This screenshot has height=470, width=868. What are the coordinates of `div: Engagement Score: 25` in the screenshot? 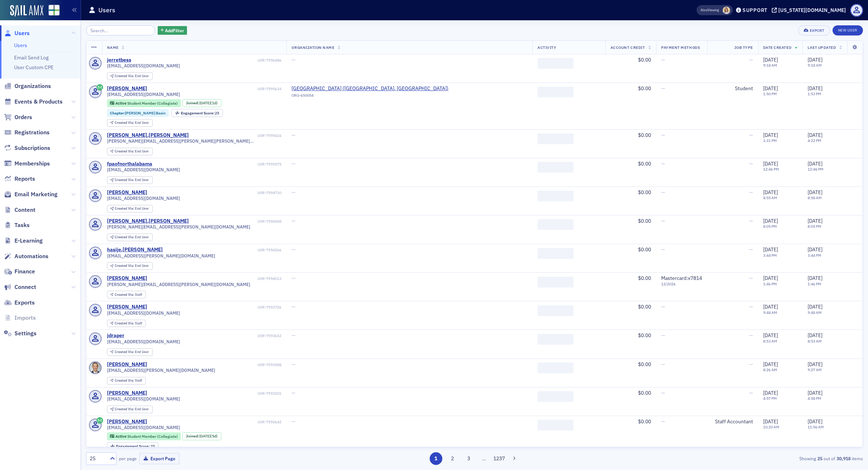 It's located at (197, 113).